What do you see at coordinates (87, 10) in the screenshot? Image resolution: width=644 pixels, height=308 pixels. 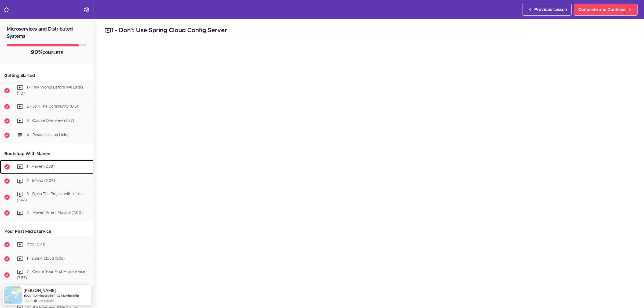 I see `svg: Settings Menu` at bounding box center [87, 10].